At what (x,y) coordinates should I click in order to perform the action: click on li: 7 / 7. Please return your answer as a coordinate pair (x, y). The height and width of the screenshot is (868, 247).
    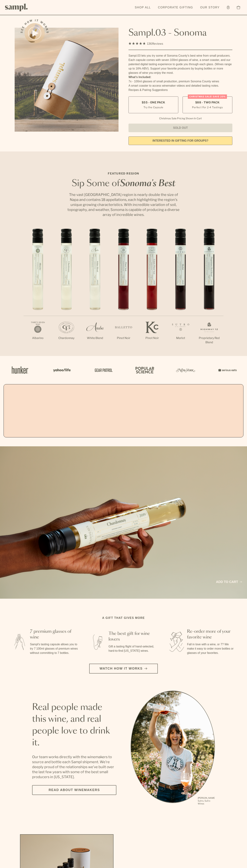
    Looking at the image, I should click on (209, 292).